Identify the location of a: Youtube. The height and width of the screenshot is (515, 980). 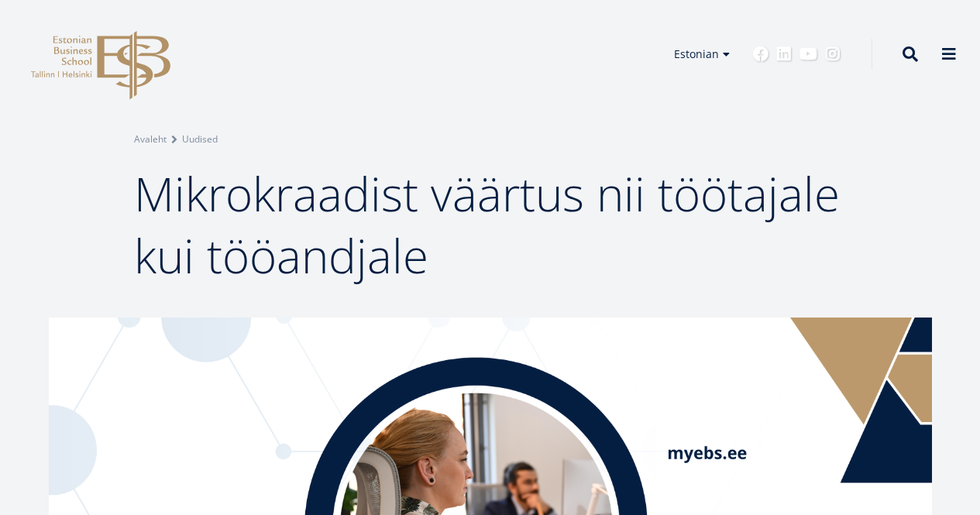
(808, 54).